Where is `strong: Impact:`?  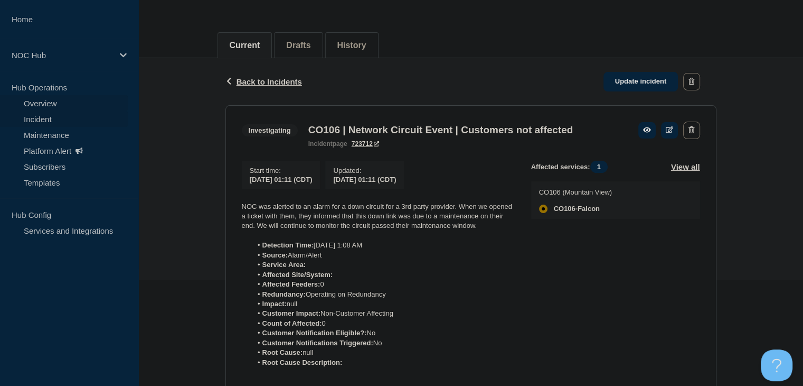
strong: Impact: is located at coordinates (275, 303).